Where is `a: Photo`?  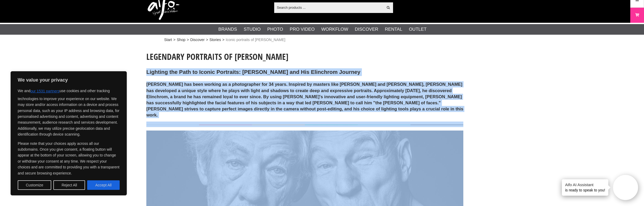 a: Photo is located at coordinates (275, 29).